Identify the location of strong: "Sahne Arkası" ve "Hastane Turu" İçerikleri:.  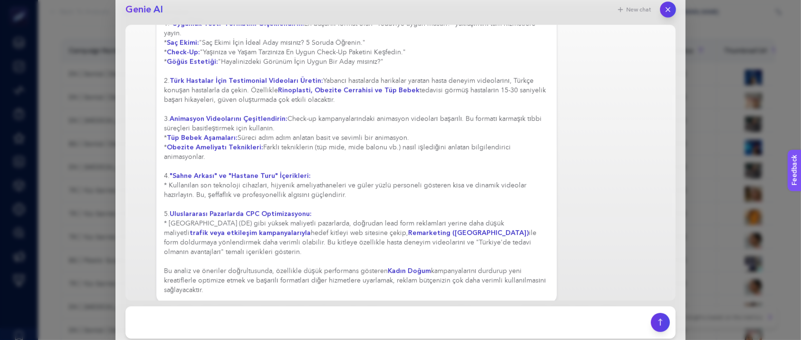
(240, 175).